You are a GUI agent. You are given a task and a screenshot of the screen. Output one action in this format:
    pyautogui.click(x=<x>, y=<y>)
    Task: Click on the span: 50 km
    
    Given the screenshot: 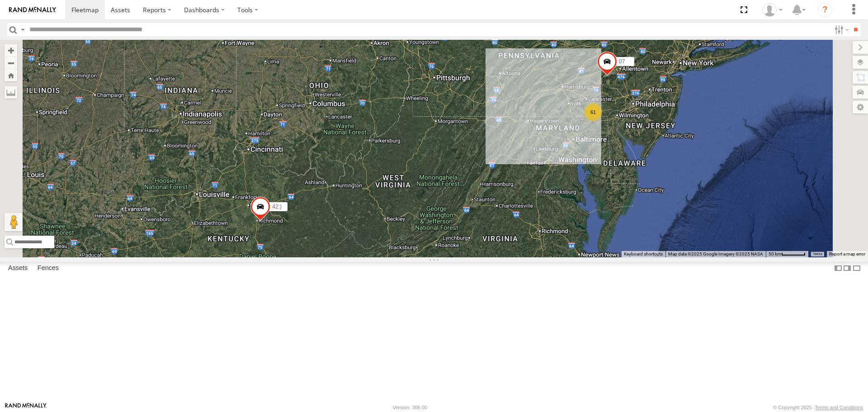 What is the action you would take?
    pyautogui.click(x=775, y=254)
    